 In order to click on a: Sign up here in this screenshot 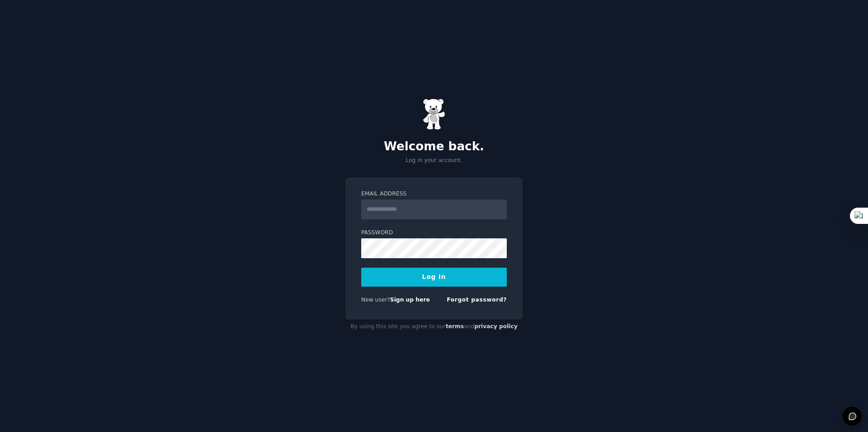, I will do `click(410, 300)`.